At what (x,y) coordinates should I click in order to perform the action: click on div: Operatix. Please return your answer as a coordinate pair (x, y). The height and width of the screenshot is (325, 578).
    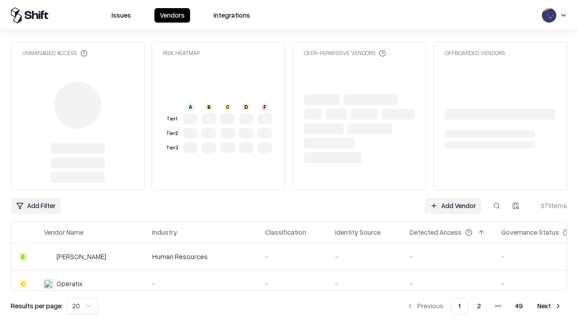
    Looking at the image, I should click on (69, 283).